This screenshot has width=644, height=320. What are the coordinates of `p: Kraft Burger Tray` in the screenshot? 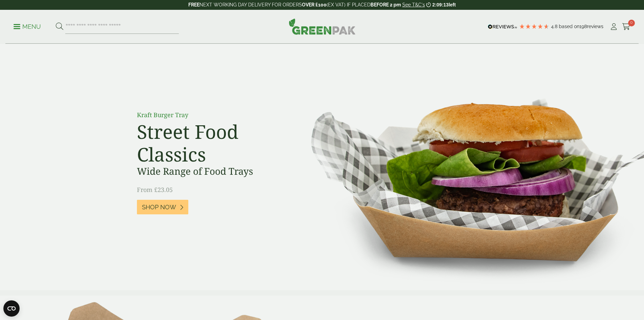 It's located at (213, 115).